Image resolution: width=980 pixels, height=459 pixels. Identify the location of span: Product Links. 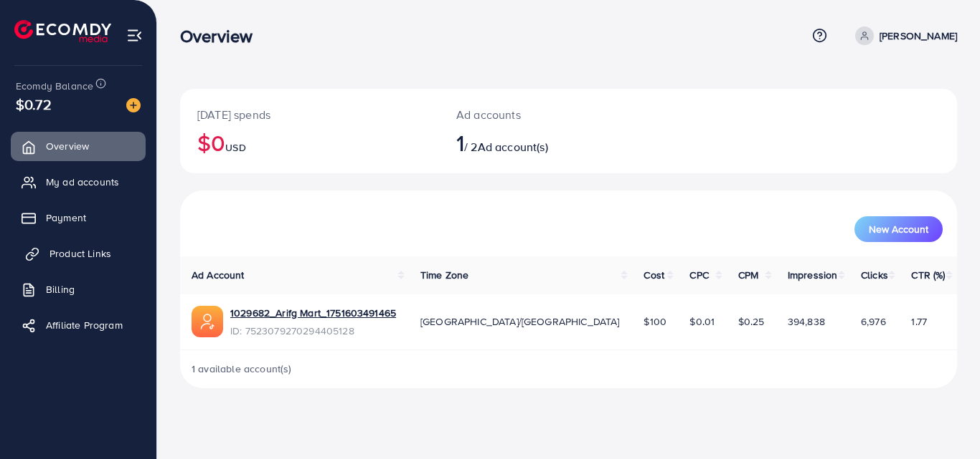
(80, 254).